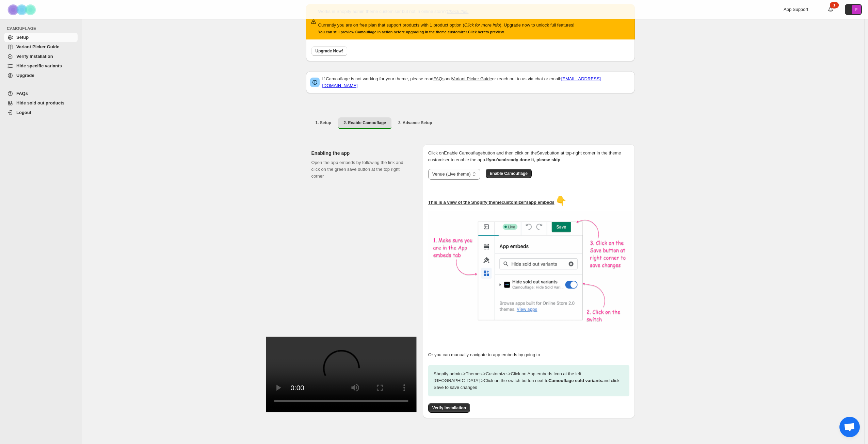 The height and width of the screenshot is (444, 868). Describe the element at coordinates (25, 75) in the screenshot. I see `span: Upgrade` at that location.